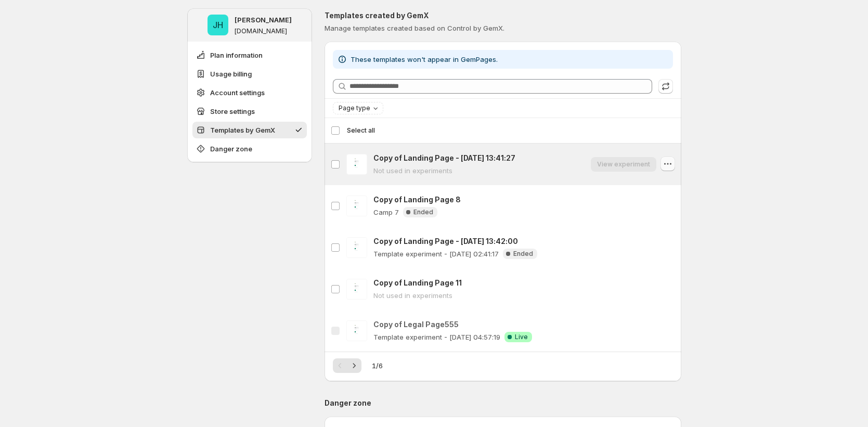 The width and height of the screenshot is (868, 427). I want to click on button: Next, so click(354, 366).